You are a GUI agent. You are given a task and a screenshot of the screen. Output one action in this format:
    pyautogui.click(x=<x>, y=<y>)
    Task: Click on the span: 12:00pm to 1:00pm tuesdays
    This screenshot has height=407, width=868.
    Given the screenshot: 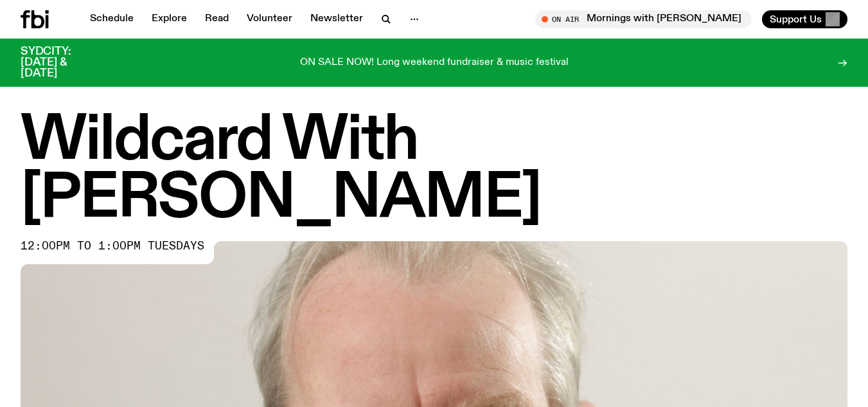 What is the action you would take?
    pyautogui.click(x=113, y=246)
    